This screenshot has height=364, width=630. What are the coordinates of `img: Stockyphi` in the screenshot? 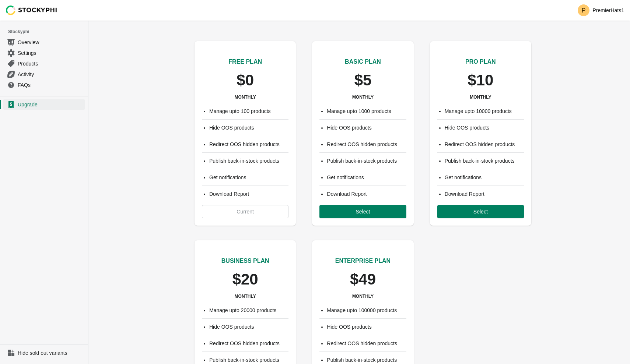 It's located at (32, 11).